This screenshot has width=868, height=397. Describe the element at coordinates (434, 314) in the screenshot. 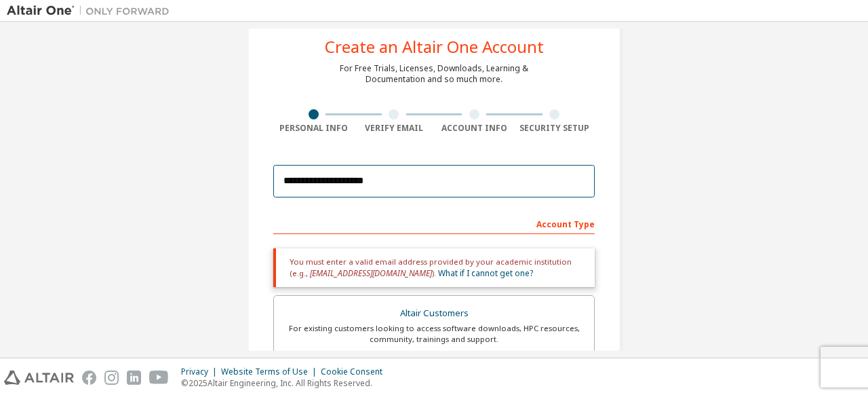

I see `div: Altair Customers` at that location.